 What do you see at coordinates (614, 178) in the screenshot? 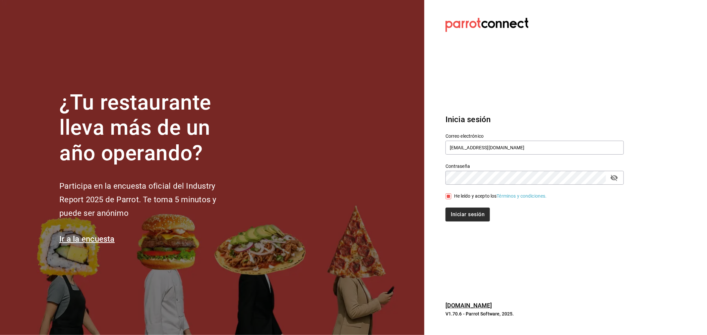
I see `button: passwordField` at bounding box center [614, 178].